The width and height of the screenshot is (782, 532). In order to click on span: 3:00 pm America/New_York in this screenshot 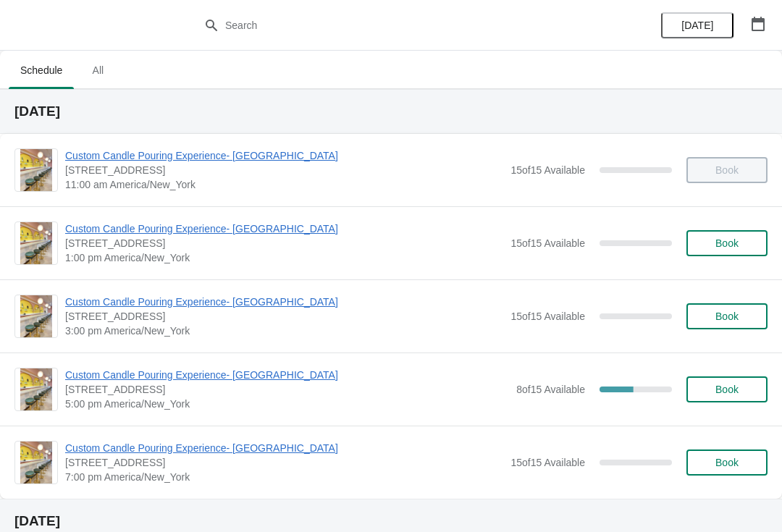, I will do `click(283, 331)`.